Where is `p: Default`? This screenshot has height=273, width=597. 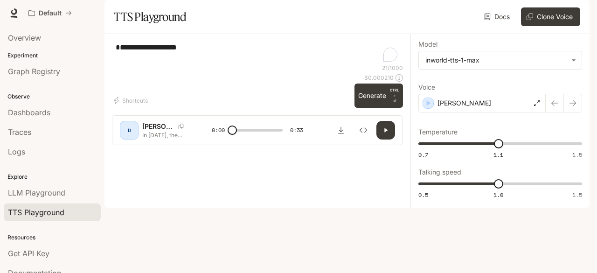 p: Default is located at coordinates (50, 13).